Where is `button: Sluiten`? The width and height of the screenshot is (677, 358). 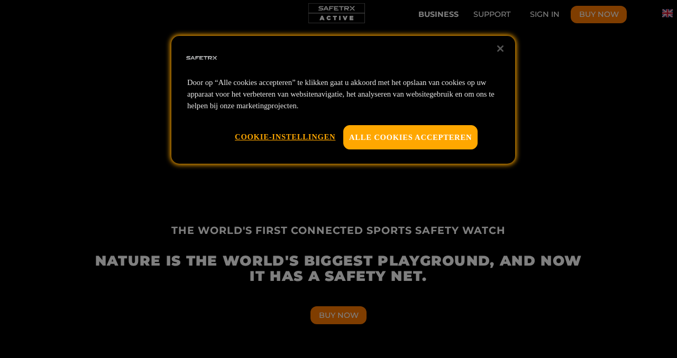
button: Sluiten is located at coordinates (500, 49).